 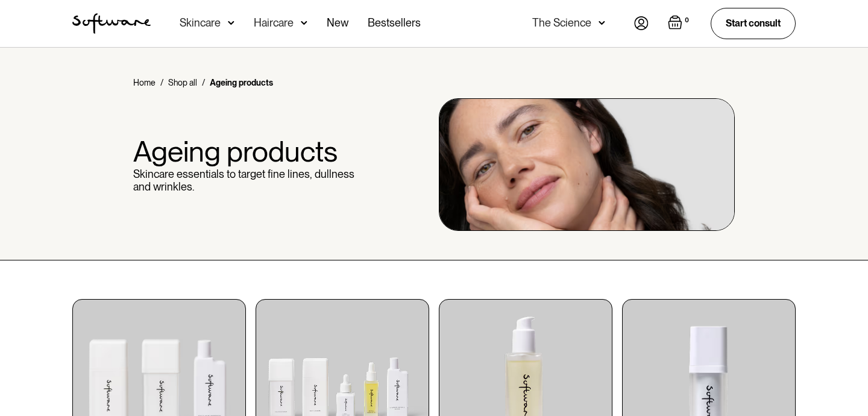 What do you see at coordinates (183, 82) in the screenshot?
I see `a: Shop all` at bounding box center [183, 82].